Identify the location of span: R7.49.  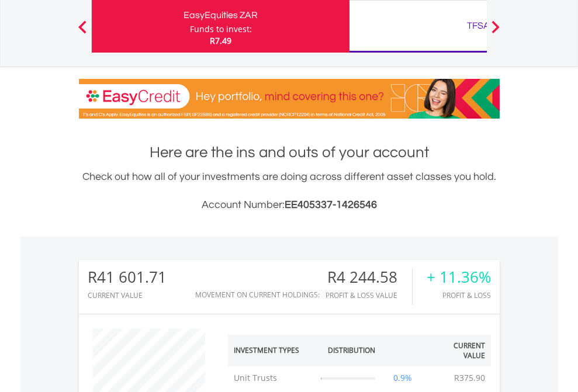
(220, 40).